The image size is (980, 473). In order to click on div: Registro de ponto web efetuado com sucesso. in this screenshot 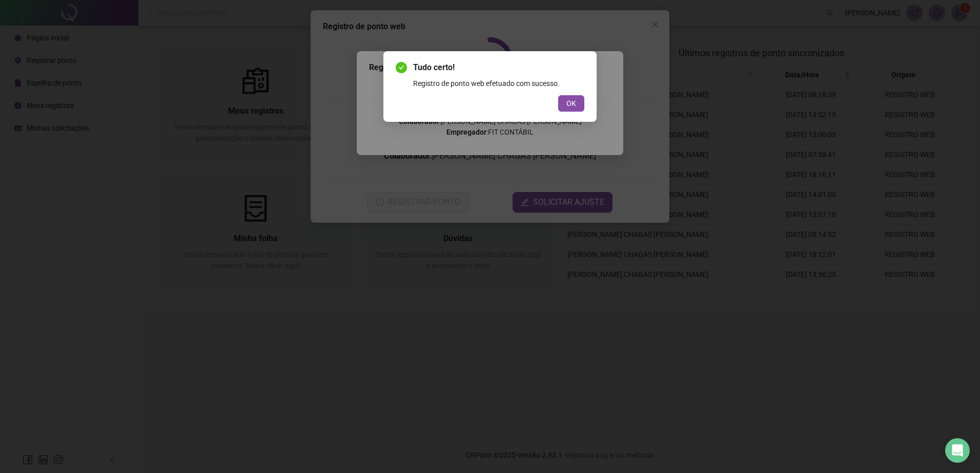, I will do `click(499, 84)`.